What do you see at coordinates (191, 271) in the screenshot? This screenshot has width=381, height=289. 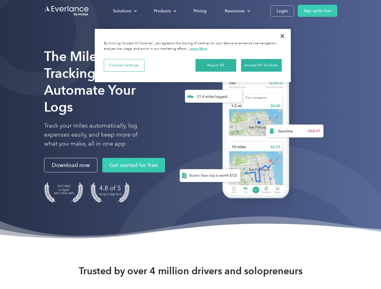 I see `strong: Trusted by over 4 million drivers and solopreneurs` at bounding box center [191, 271].